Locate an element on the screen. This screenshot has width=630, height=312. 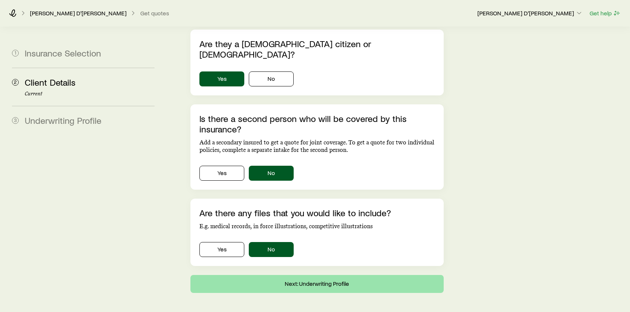
p: Are there any files that you would like to include? is located at coordinates (317, 213).